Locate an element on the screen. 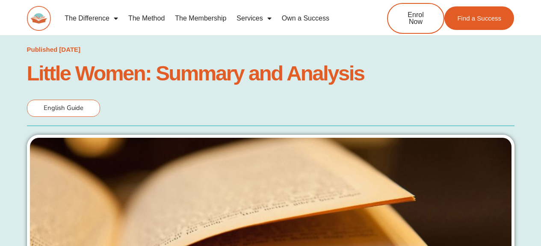 This screenshot has height=246, width=541. span: Published is located at coordinates (42, 49).